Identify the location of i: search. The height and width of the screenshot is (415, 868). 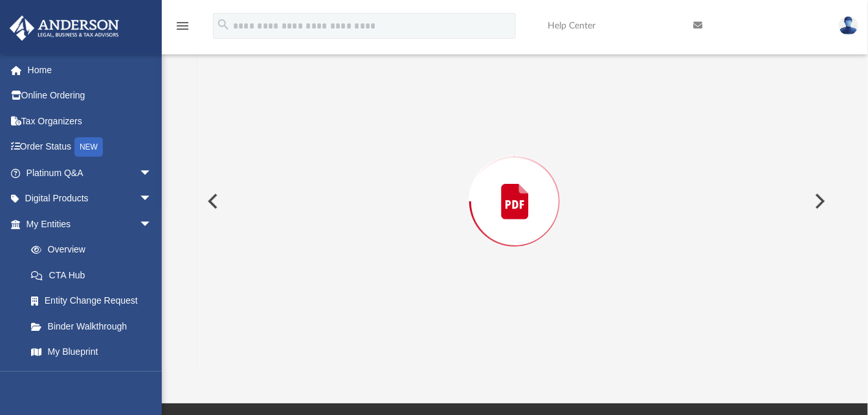
(224, 25).